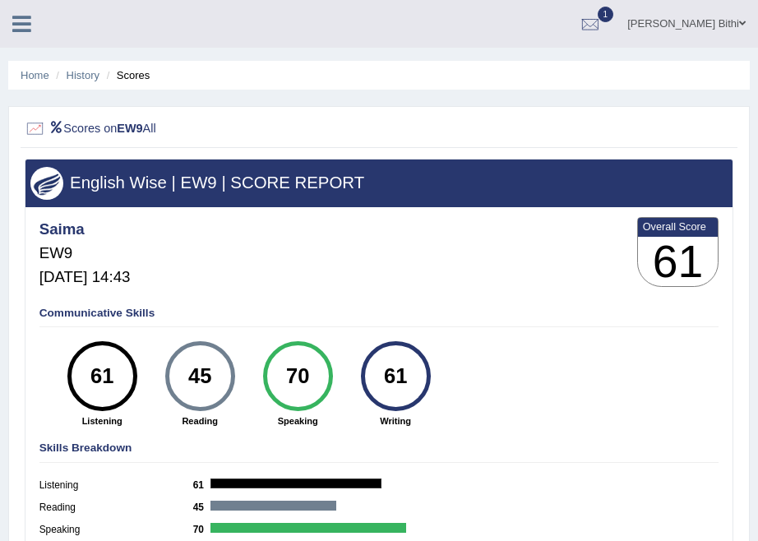 This screenshot has height=541, width=758. Describe the element at coordinates (102, 421) in the screenshot. I see `strong: Listening` at that location.